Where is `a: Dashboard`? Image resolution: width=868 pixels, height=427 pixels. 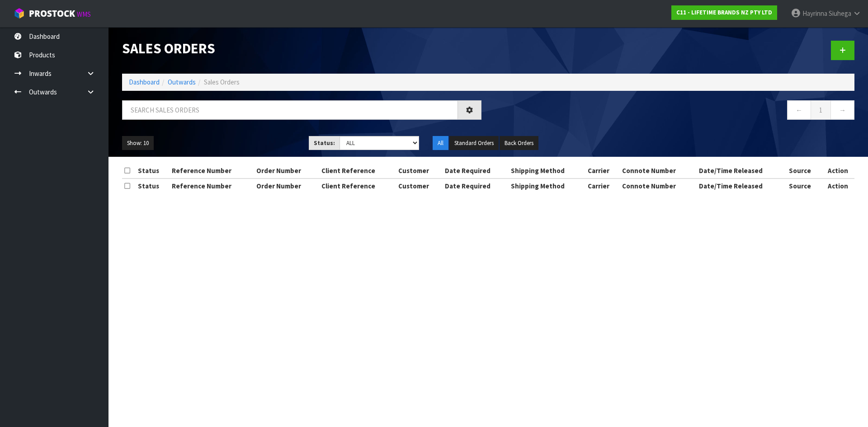
a: Dashboard is located at coordinates (145, 81).